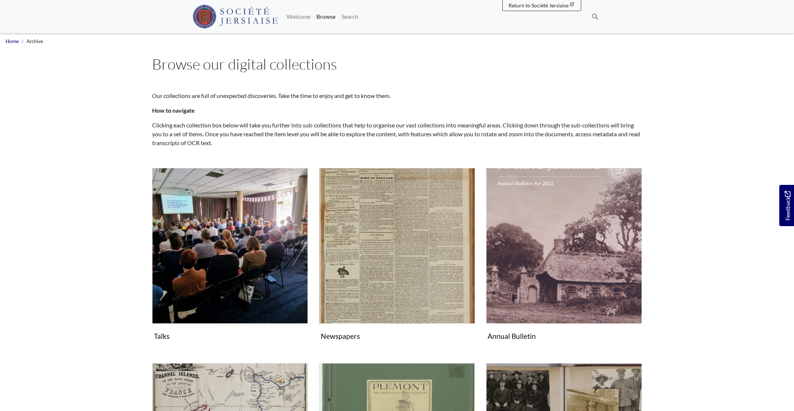  I want to click on img: Talks, so click(230, 246).